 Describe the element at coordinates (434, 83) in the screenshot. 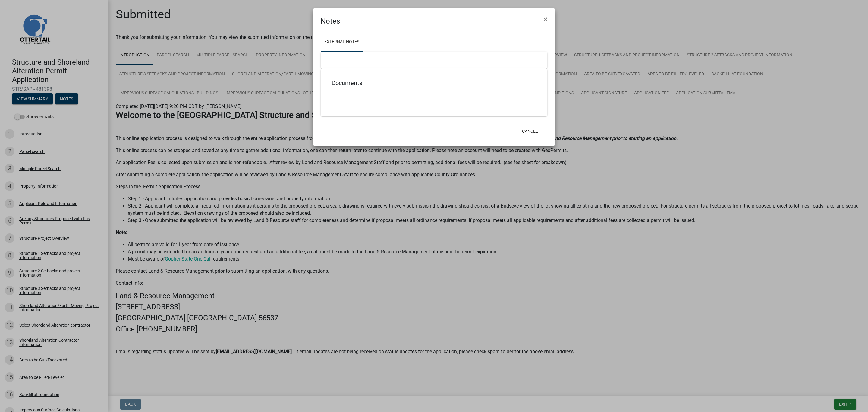

I see `h5: Documents` at that location.